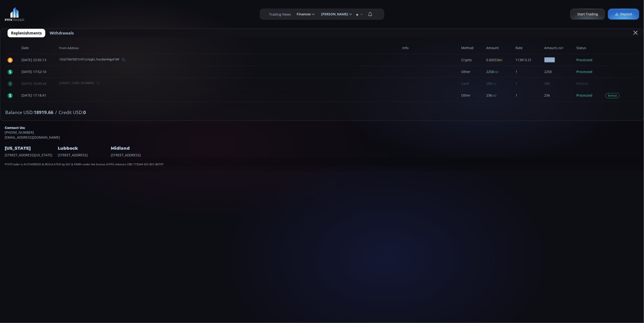 The width and height of the screenshot is (644, 323). Describe the element at coordinates (26, 33) in the screenshot. I see `span: Replenishments` at that location.